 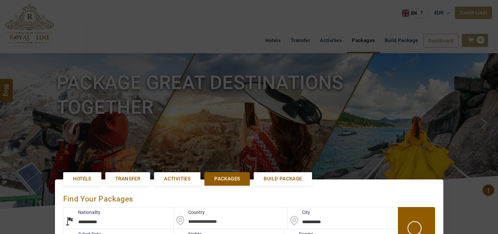 What do you see at coordinates (298, 213) in the screenshot?
I see `label: City` at bounding box center [298, 213].